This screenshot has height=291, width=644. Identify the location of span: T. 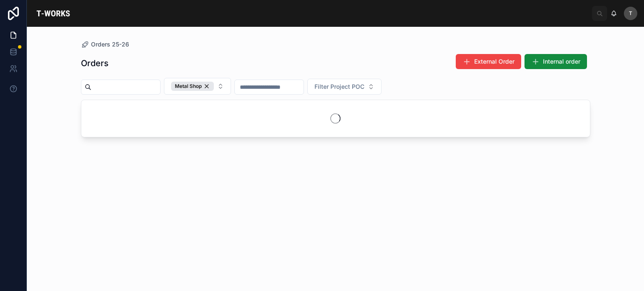
(630, 14).